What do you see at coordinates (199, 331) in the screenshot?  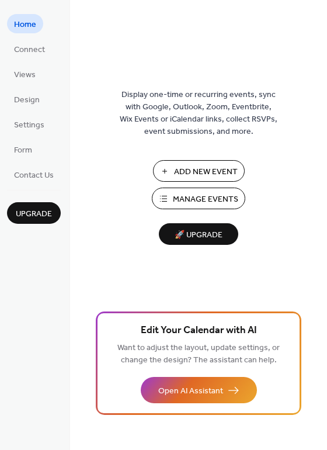 I see `span: Edit Your Calendar with AI` at bounding box center [199, 331].